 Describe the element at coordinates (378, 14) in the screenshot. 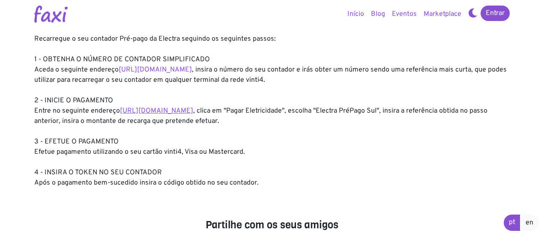

I see `a: Blog` at that location.